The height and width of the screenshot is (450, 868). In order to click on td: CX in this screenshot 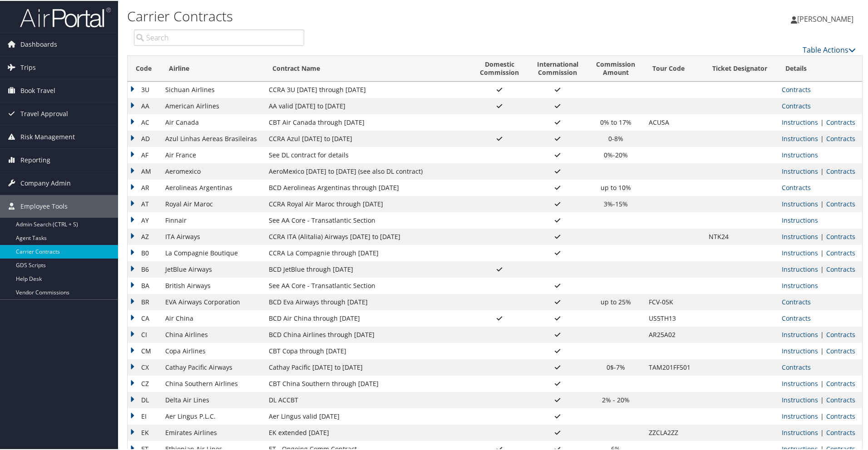, I will do `click(144, 367)`.